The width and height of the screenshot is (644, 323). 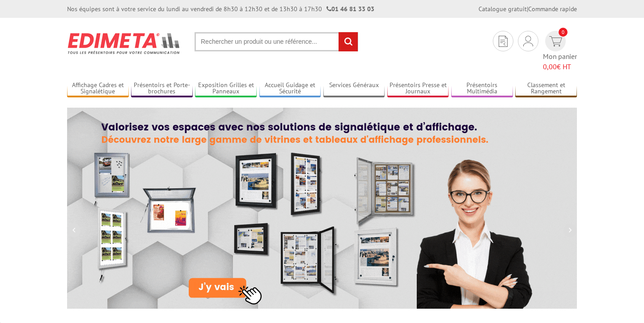 I want to click on a: Commande rapide, so click(x=552, y=9).